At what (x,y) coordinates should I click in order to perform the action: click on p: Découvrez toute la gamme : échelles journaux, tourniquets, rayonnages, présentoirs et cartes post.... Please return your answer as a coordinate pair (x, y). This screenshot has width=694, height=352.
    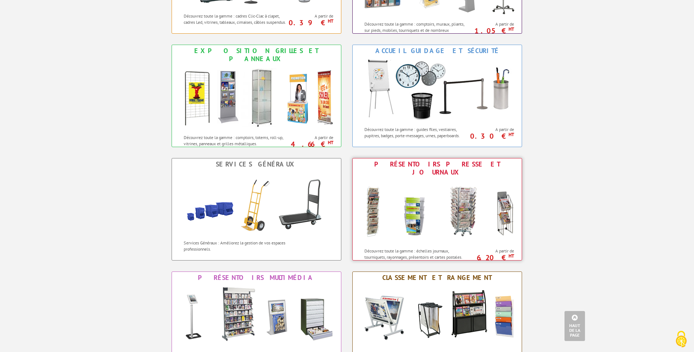
    Looking at the image, I should click on (416, 254).